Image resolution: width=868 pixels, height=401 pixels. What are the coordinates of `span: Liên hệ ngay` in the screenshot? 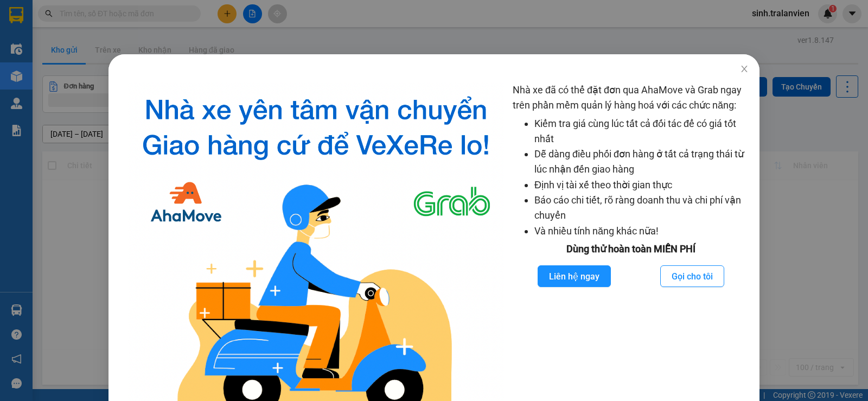 It's located at (574, 276).